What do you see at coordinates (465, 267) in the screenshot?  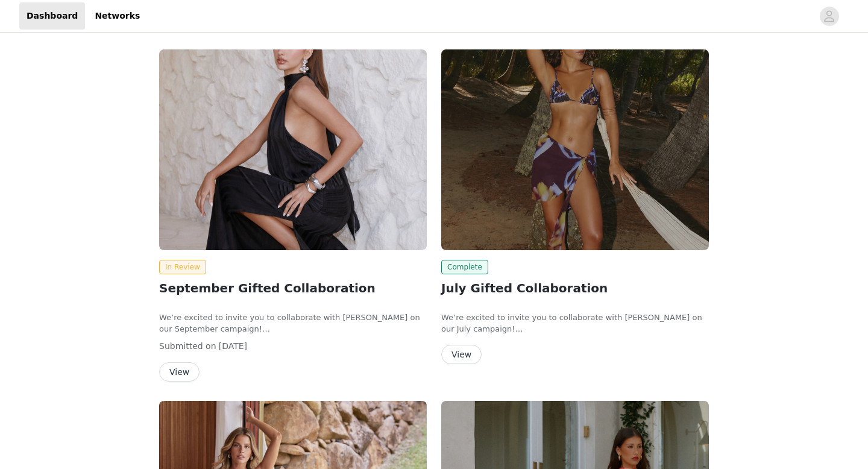 I see `span: Complete` at bounding box center [465, 267].